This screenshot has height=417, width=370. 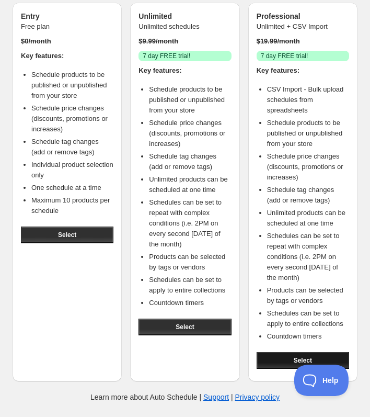 What do you see at coordinates (184, 41) in the screenshot?
I see `p: $ 9.99 /month` at bounding box center [184, 41].